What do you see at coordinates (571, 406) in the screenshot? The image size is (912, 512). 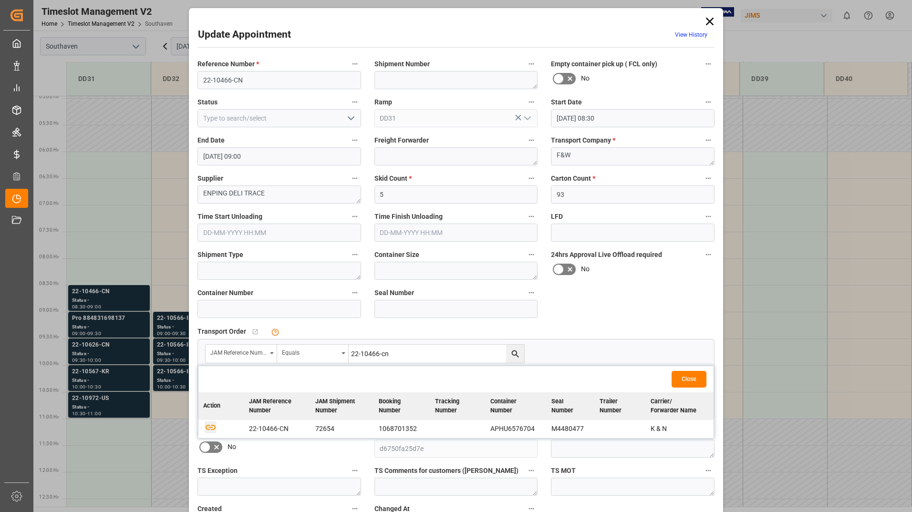 I see `th: Seal Number` at bounding box center [571, 406].